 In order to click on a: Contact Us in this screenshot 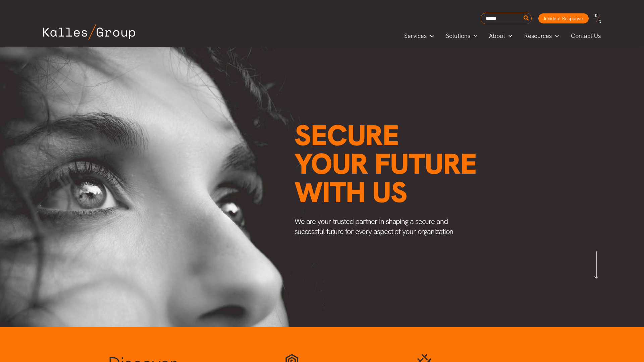, I will do `click(586, 36)`.